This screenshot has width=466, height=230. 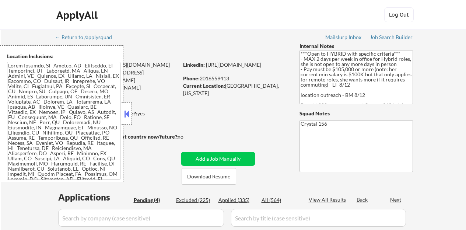 I want to click on button: Add a Job Manually, so click(x=218, y=159).